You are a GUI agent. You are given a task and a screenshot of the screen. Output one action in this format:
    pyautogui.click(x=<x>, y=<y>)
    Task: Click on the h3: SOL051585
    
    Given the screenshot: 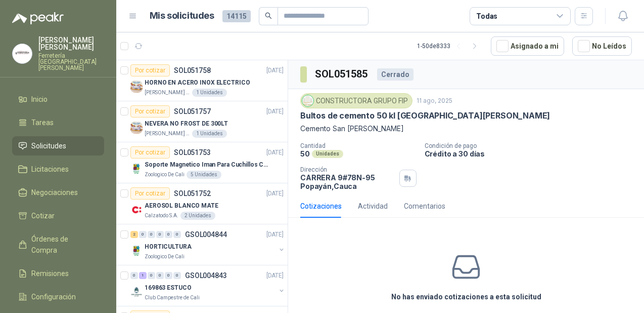 What is the action you would take?
    pyautogui.click(x=342, y=74)
    